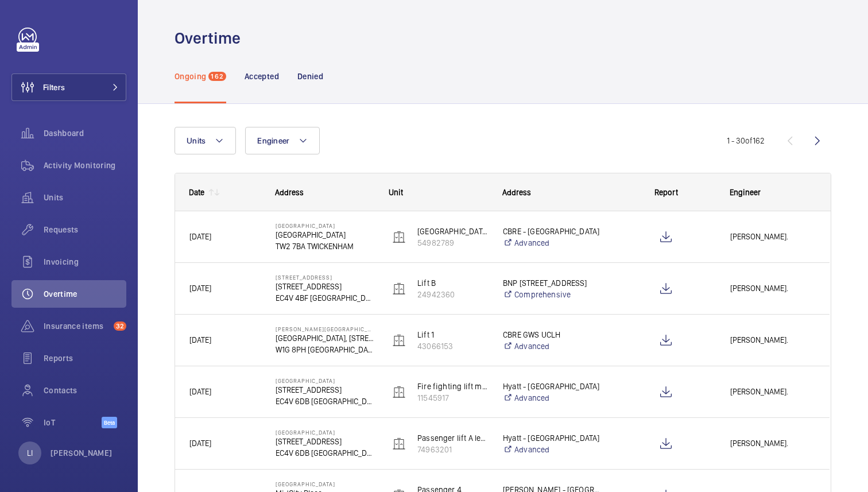  I want to click on button: Filters, so click(69, 87).